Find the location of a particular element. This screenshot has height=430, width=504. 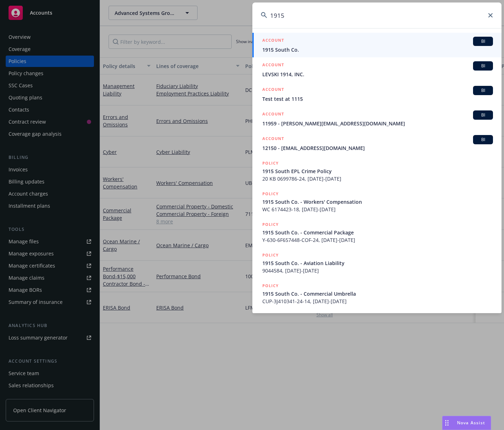

span: 1915 South Co. - Commercial Package is located at coordinates (378, 232).